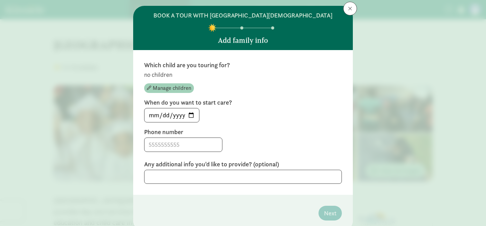 This screenshot has height=226, width=486. What do you see at coordinates (330, 213) in the screenshot?
I see `button: Next` at bounding box center [330, 213].